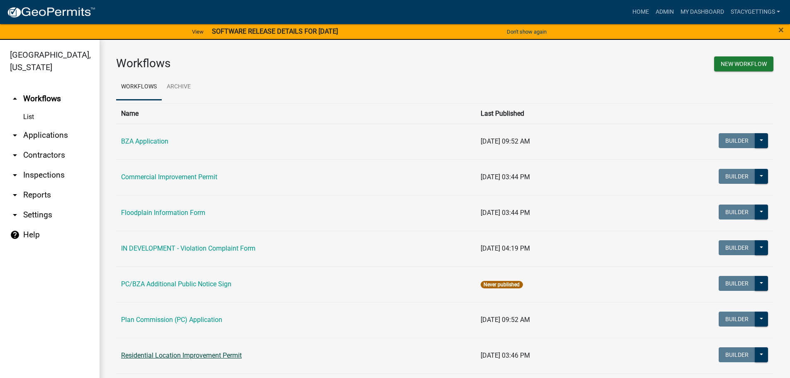 The width and height of the screenshot is (790, 378). I want to click on th: Name, so click(296, 113).